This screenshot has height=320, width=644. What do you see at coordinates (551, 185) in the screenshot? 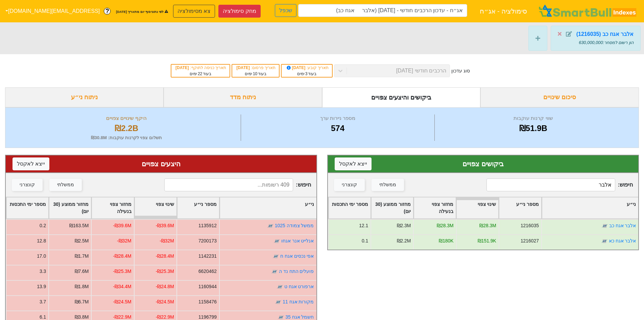
I see `input: 165 רשומות...` at bounding box center [551, 185].